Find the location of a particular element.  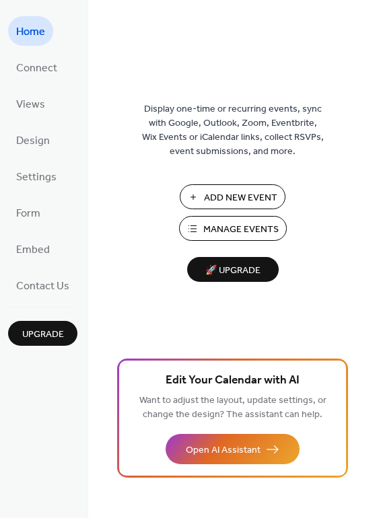

span: Home is located at coordinates (30, 32).